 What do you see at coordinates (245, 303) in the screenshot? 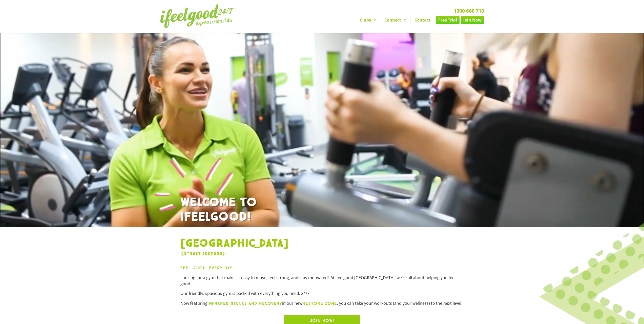
I see `strong: infrared saunas and recovery` at bounding box center [245, 303].